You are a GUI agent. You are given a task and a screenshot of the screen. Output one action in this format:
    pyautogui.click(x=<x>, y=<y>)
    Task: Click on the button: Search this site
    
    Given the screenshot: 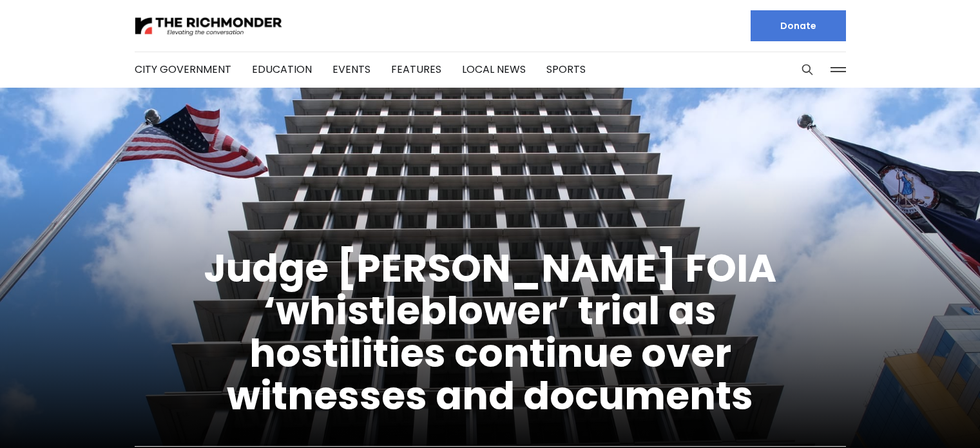 What is the action you would take?
    pyautogui.click(x=807, y=70)
    